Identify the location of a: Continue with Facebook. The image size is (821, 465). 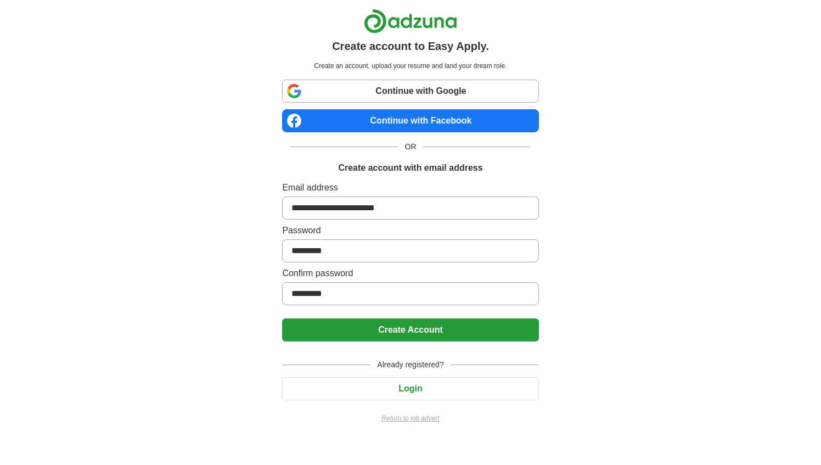
(410, 121).